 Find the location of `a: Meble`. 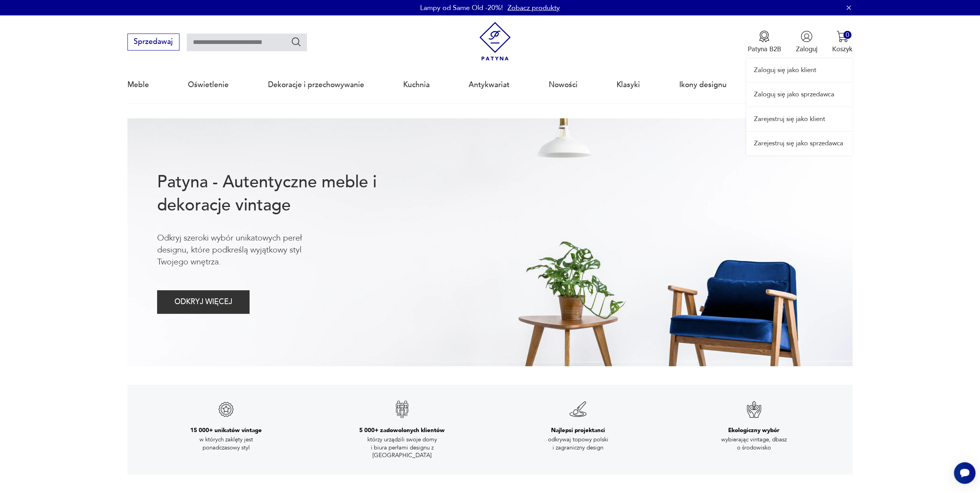

a: Meble is located at coordinates (139, 85).